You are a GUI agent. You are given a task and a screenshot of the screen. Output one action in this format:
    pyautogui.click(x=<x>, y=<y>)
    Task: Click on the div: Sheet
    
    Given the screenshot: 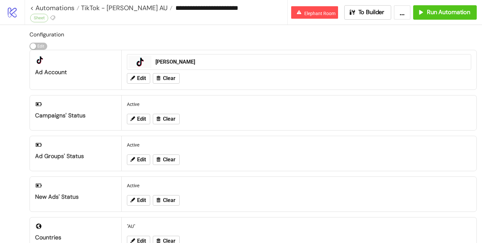 What is the action you would take?
    pyautogui.click(x=39, y=18)
    